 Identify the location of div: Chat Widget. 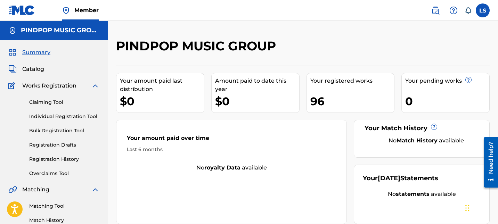
(481, 208).